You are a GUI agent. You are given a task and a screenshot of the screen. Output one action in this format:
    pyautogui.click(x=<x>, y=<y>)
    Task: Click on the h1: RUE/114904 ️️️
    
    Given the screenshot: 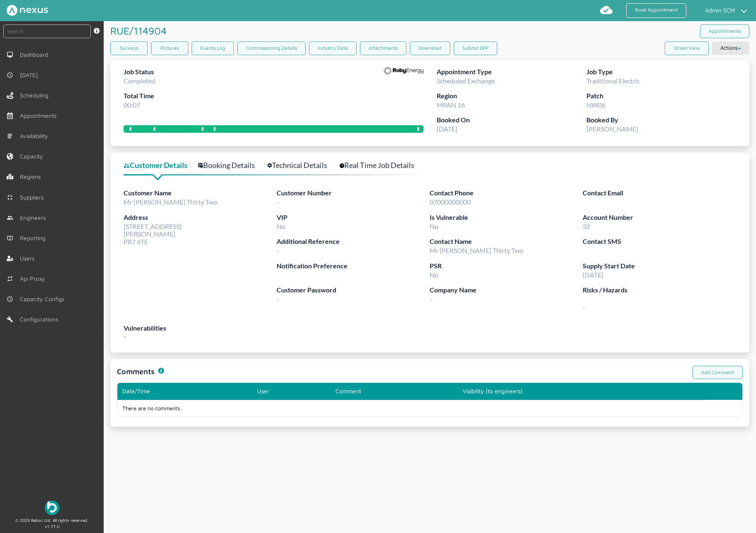 What is the action you would take?
    pyautogui.click(x=140, y=31)
    